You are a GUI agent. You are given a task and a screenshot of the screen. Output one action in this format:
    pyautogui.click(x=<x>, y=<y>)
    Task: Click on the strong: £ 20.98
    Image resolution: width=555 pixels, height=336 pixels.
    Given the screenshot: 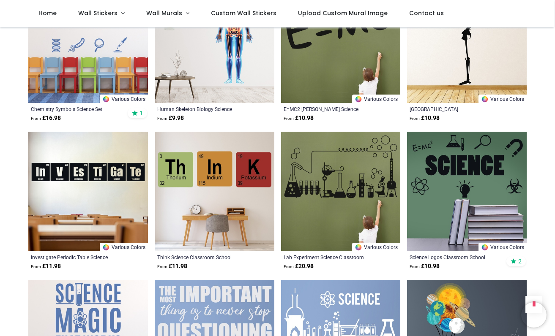 What is the action you would take?
    pyautogui.click(x=298, y=267)
    